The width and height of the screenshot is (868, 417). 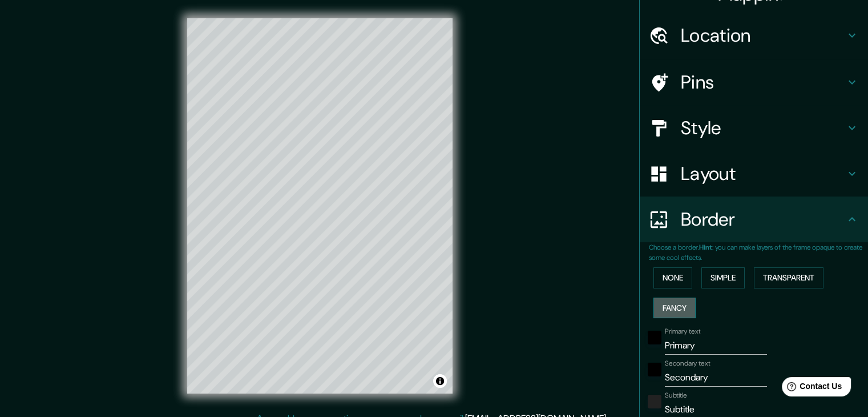 What do you see at coordinates (723, 278) in the screenshot?
I see `button: Simple` at bounding box center [723, 278].